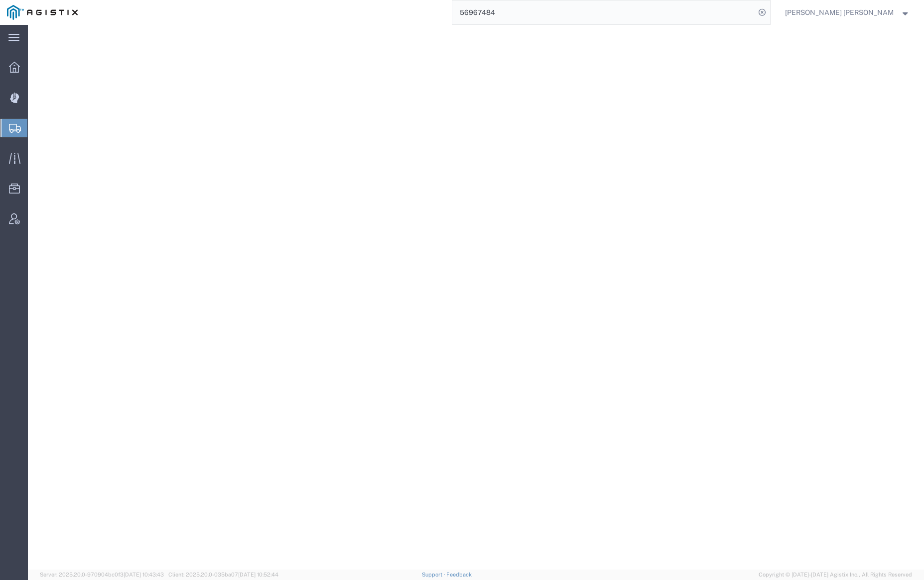 The height and width of the screenshot is (580, 924). What do you see at coordinates (459, 575) in the screenshot?
I see `a: Feedback` at bounding box center [459, 575].